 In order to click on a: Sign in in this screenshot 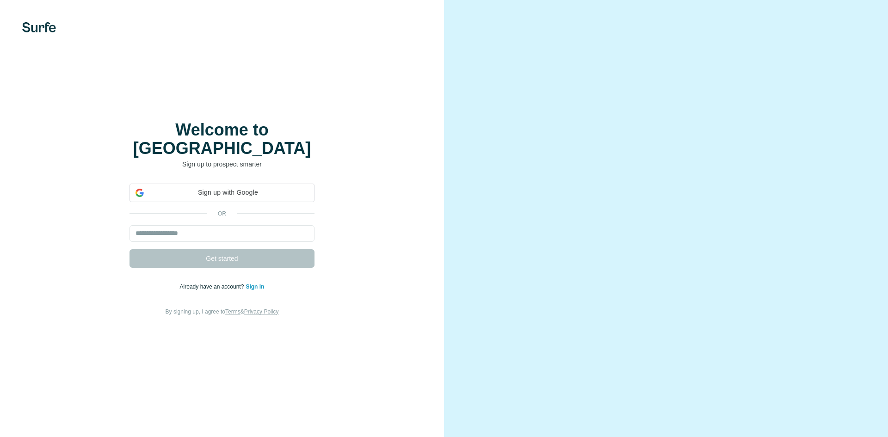, I will do `click(255, 287)`.